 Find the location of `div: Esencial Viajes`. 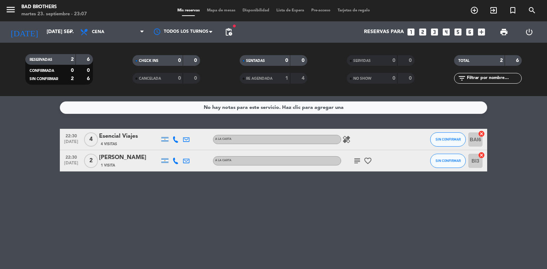

div: Esencial Viajes is located at coordinates (129, 136).